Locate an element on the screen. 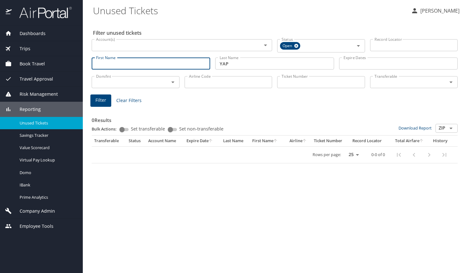 The height and width of the screenshot is (273, 469). img: icon-airportal.png is located at coordinates (9, 12).